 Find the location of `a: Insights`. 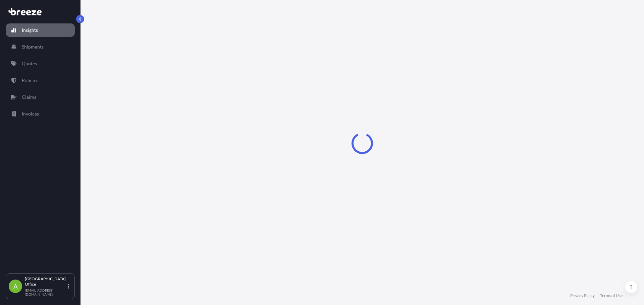

a: Insights is located at coordinates (40, 30).